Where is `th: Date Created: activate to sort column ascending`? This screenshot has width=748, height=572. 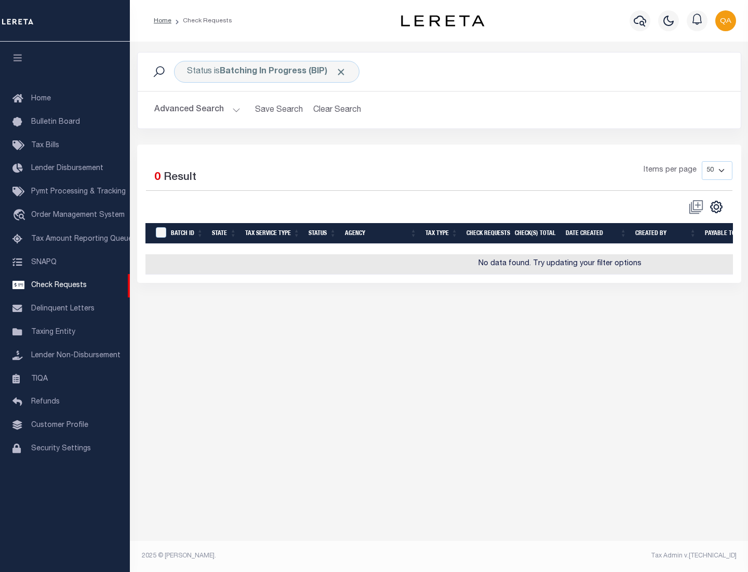 th: Date Created: activate to sort column ascending is located at coordinates (597, 233).